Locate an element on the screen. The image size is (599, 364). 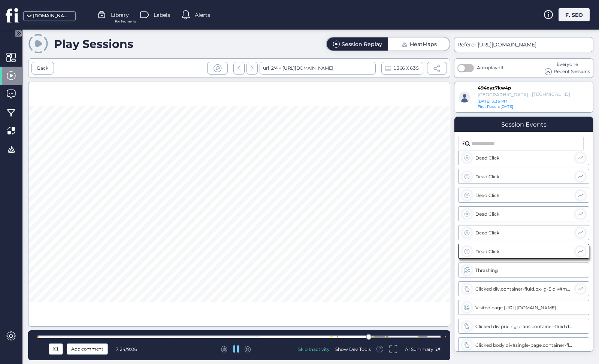
div: Skip Inactivity is located at coordinates (314, 349).